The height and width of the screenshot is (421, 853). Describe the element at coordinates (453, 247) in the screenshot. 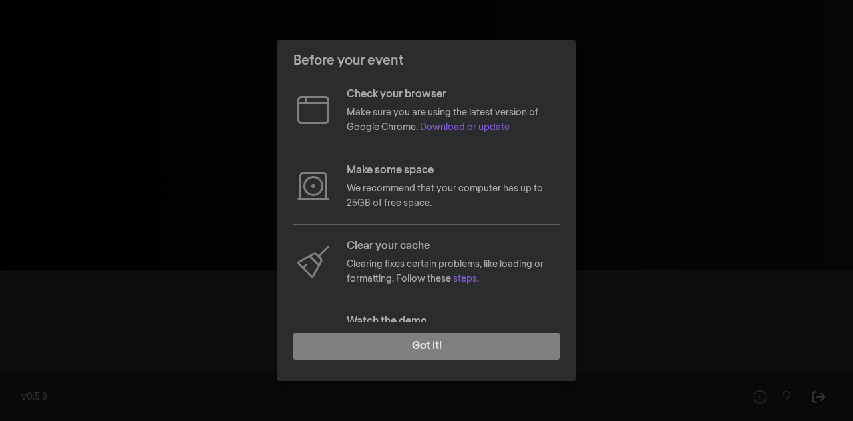

I see `p: Clear your cache` at that location.